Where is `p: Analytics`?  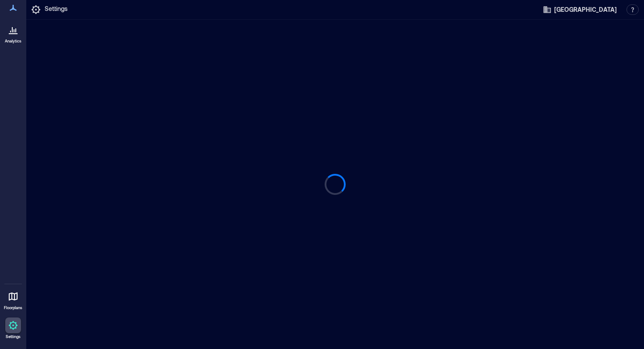
p: Analytics is located at coordinates (13, 41).